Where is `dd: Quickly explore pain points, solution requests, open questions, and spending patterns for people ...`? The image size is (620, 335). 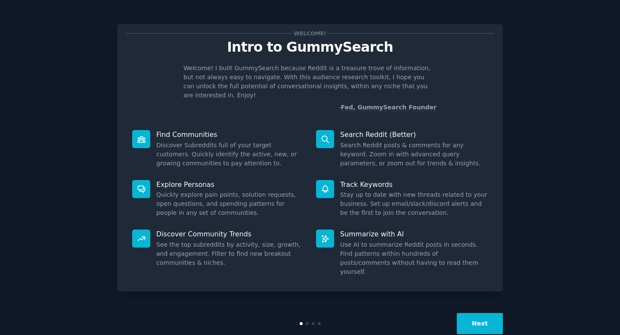
dd: Quickly explore pain points, solution requests, open questions, and spending patterns for people ... is located at coordinates (230, 203).